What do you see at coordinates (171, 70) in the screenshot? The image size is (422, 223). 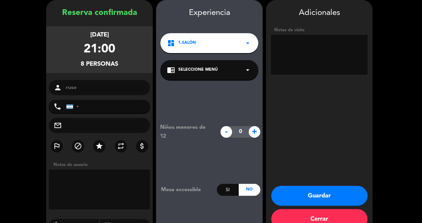 I see `i: chrome_reader_mode` at bounding box center [171, 70].